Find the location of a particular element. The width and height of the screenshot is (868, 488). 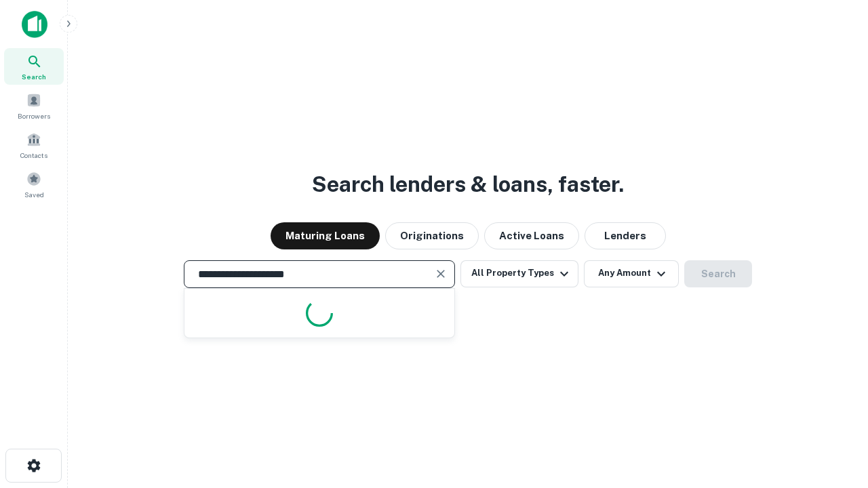

button: Maturing Loans is located at coordinates (325, 236).